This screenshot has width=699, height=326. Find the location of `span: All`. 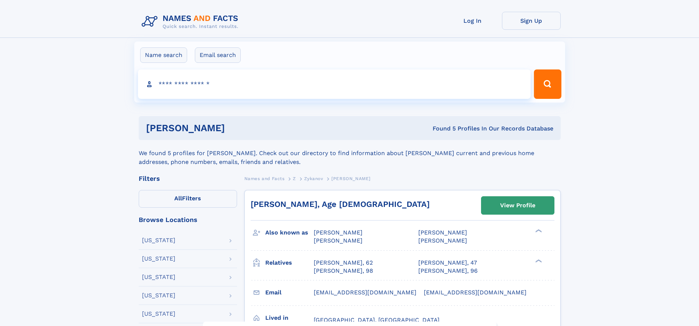

span: All is located at coordinates (178, 198).